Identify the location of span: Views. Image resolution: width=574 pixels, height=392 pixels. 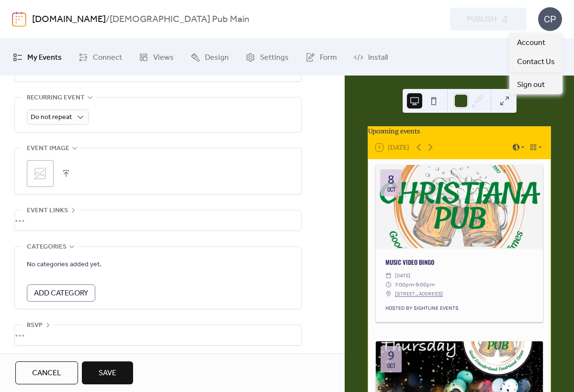
(163, 57).